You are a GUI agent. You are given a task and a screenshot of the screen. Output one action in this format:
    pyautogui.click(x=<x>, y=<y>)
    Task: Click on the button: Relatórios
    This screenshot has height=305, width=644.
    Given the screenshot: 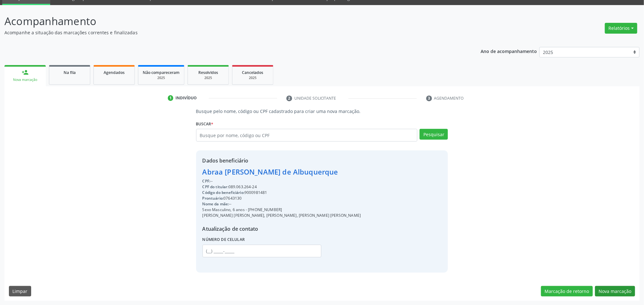 What is the action you would take?
    pyautogui.click(x=621, y=28)
    